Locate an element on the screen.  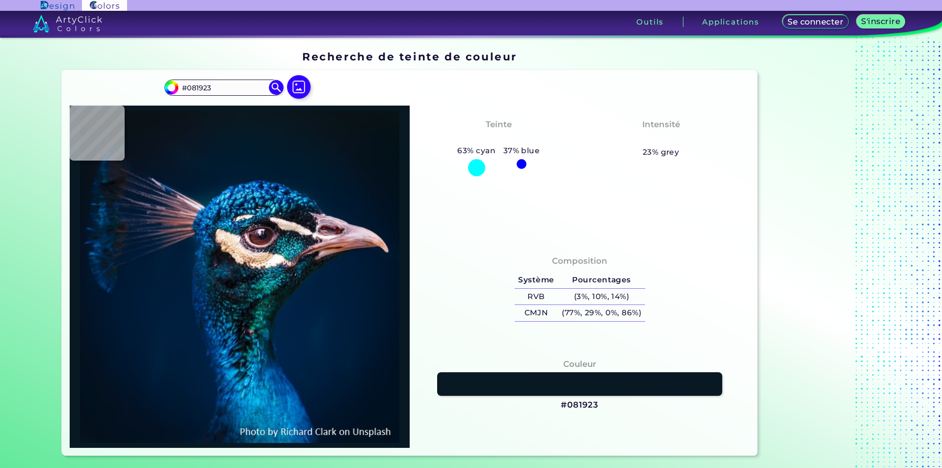
img: img_pavlin.jpg is located at coordinates (239, 276).